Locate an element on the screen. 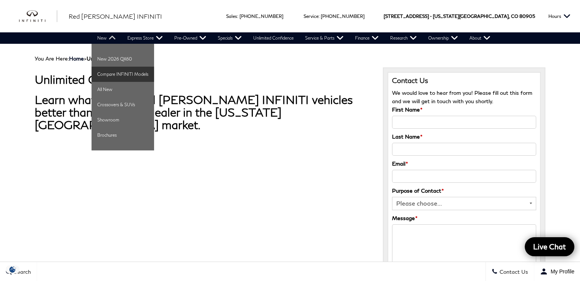  label: Purpose of Contact is located at coordinates (418, 191).